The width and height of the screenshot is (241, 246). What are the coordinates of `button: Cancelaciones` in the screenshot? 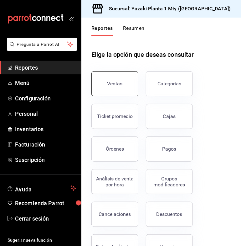 It's located at (115, 214).